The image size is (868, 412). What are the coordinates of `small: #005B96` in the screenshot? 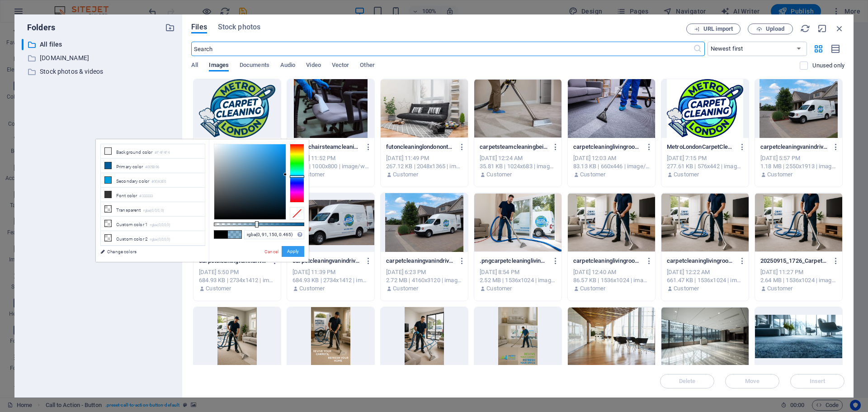 It's located at (152, 167).